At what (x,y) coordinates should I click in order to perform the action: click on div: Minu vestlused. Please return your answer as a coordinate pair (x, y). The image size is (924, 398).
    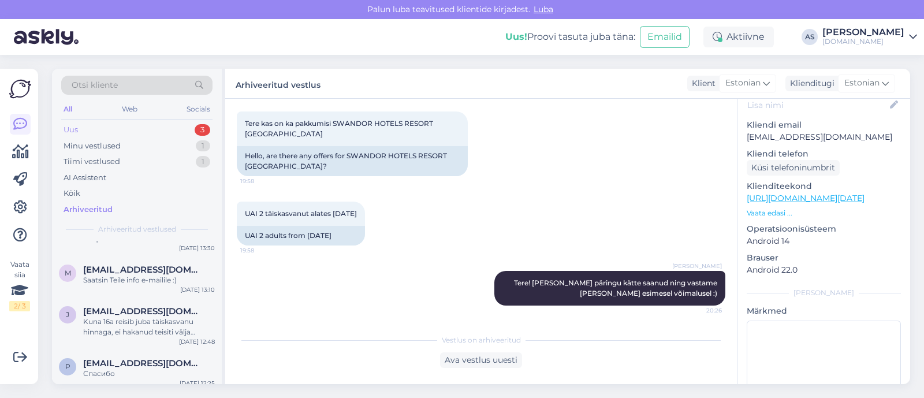
    Looking at the image, I should click on (92, 146).